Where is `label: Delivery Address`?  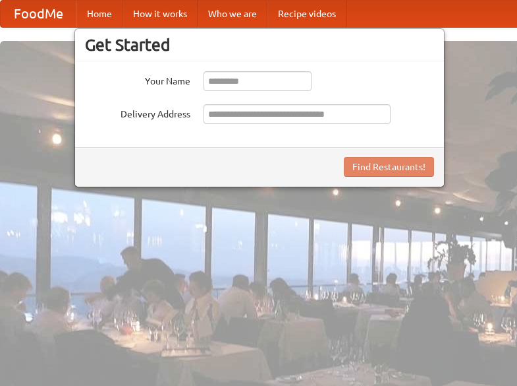 label: Delivery Address is located at coordinates (138, 112).